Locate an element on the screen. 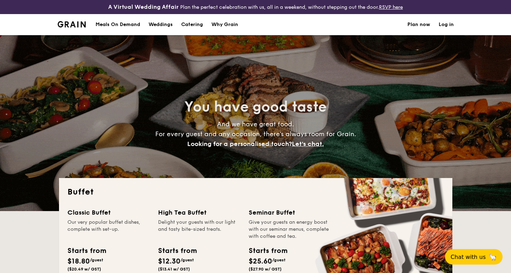 Image resolution: width=511 pixels, height=273 pixels. a: Log in is located at coordinates (446, 25).